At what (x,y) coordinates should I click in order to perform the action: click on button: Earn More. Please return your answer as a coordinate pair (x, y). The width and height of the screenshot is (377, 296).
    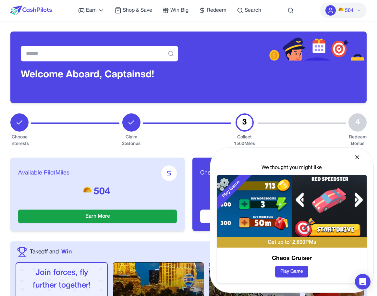
    Looking at the image, I should click on (97, 216).